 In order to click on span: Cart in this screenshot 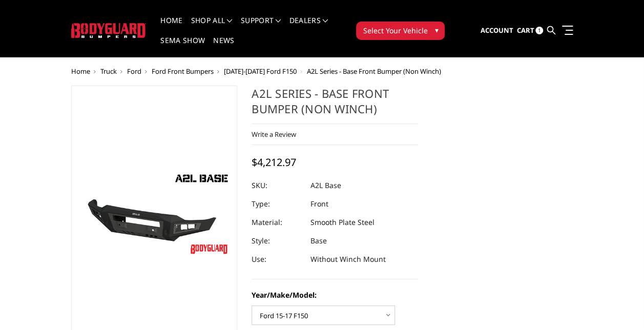, I will do `click(525, 30)`.